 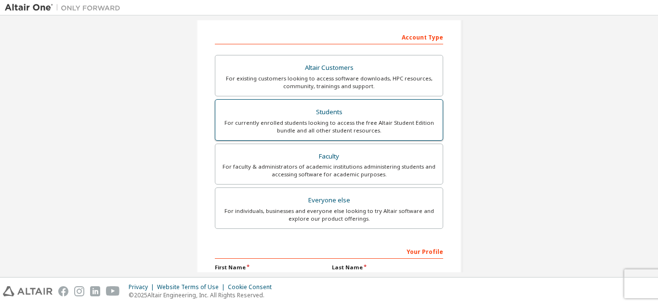 I want to click on div: Cookie Consent, so click(x=253, y=287).